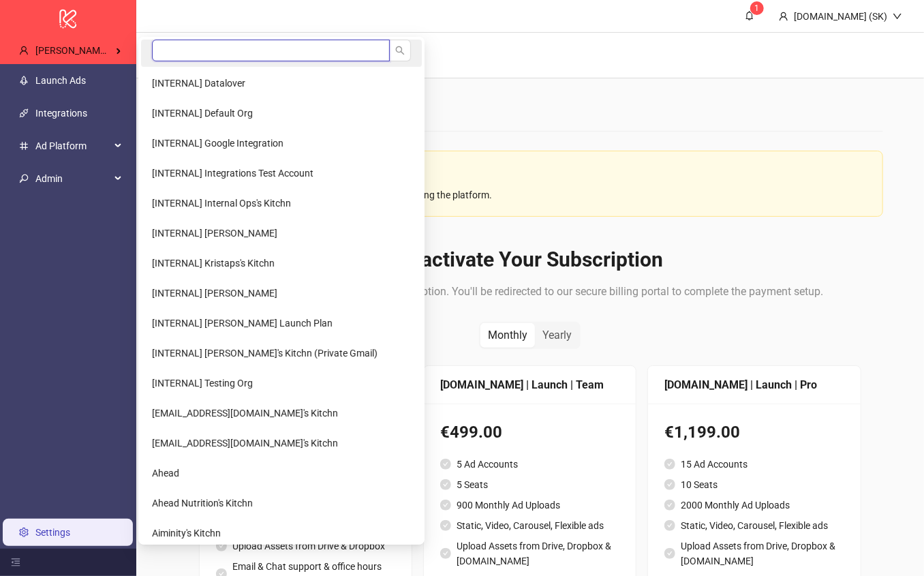  What do you see at coordinates (73, 178) in the screenshot?
I see `span: Admin` at bounding box center [73, 178].